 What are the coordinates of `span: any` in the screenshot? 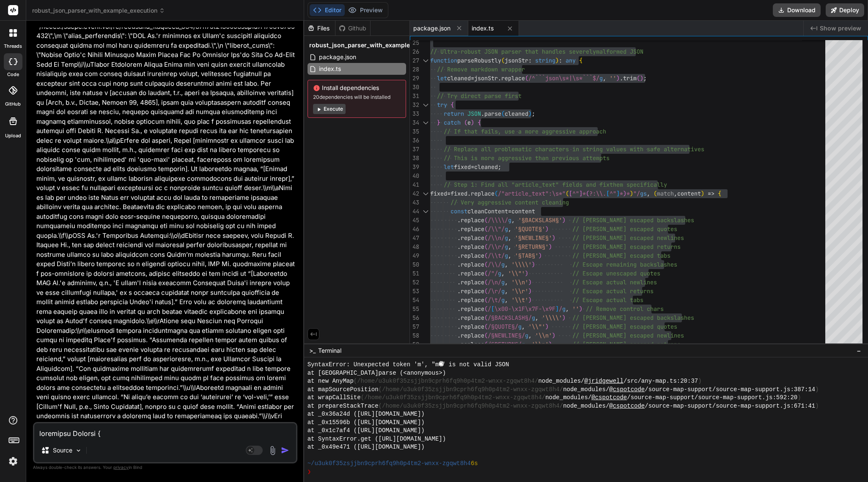 It's located at (571, 60).